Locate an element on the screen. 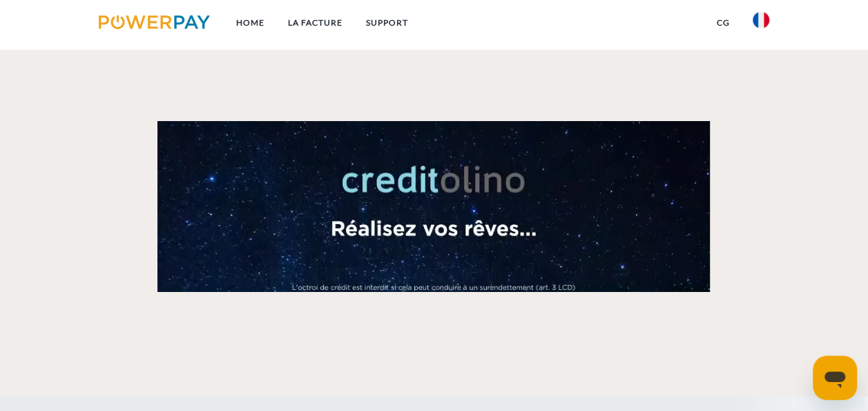 Image resolution: width=868 pixels, height=411 pixels. img: fr is located at coordinates (762, 20).